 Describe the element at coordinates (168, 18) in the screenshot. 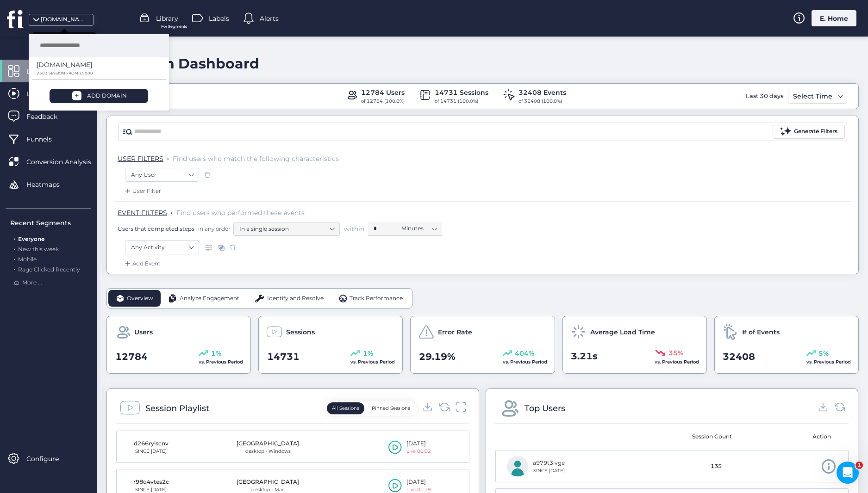

I see `span: Library` at that location.